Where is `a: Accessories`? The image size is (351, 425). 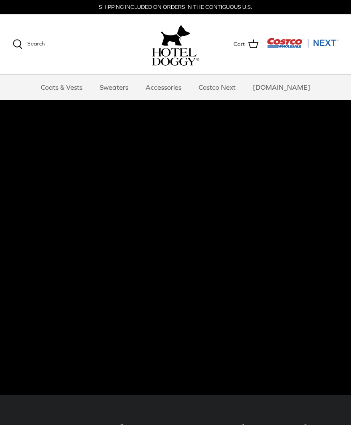
a: Accessories is located at coordinates (163, 87).